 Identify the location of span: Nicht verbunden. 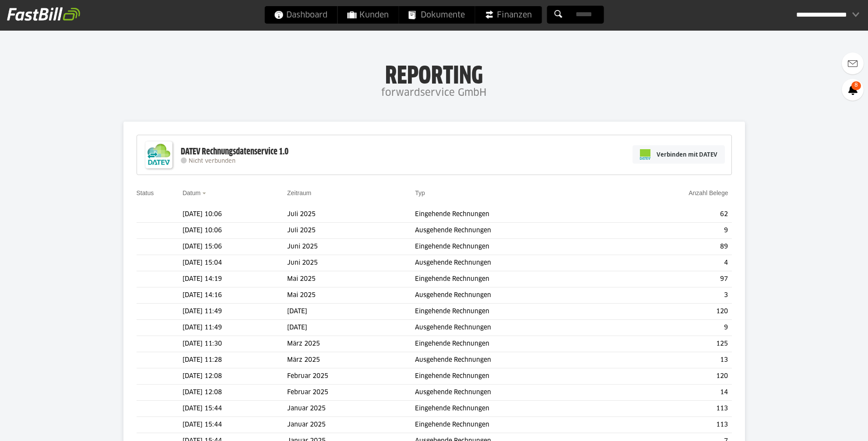
(212, 161).